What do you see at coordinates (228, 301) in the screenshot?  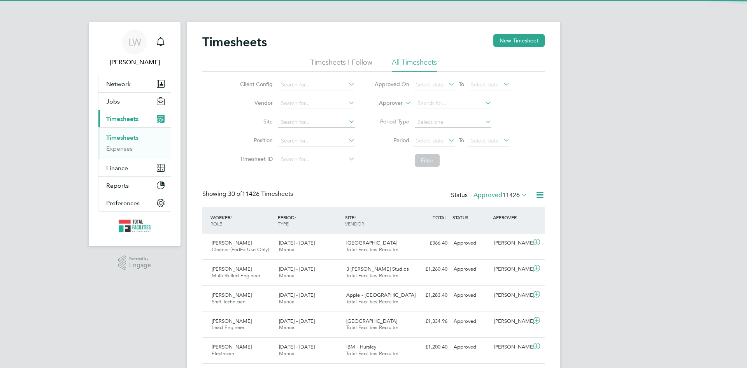 I see `span: Shift Technician` at bounding box center [228, 301].